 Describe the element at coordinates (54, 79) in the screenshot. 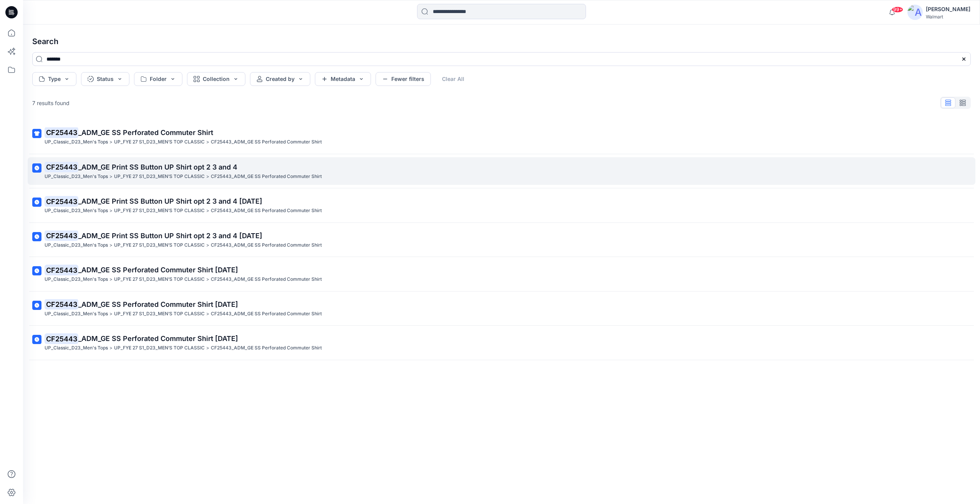

I see `button: Type` at that location.